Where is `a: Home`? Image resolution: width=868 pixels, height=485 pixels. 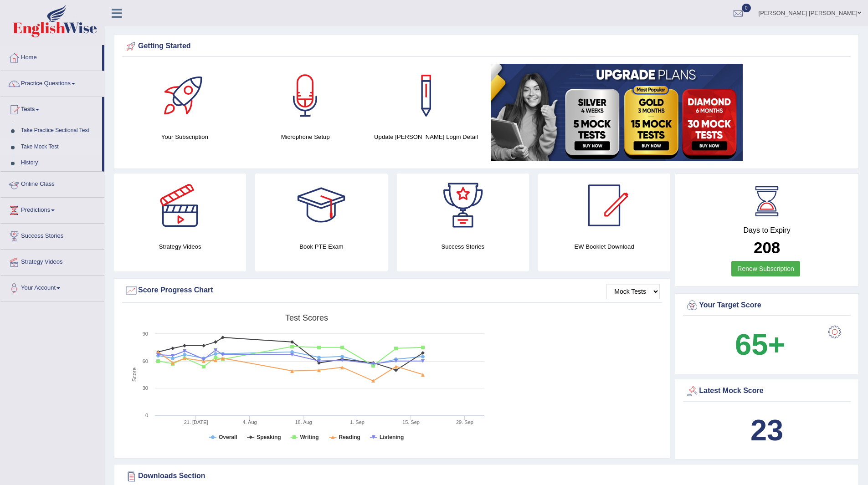 a: Home is located at coordinates (51, 56).